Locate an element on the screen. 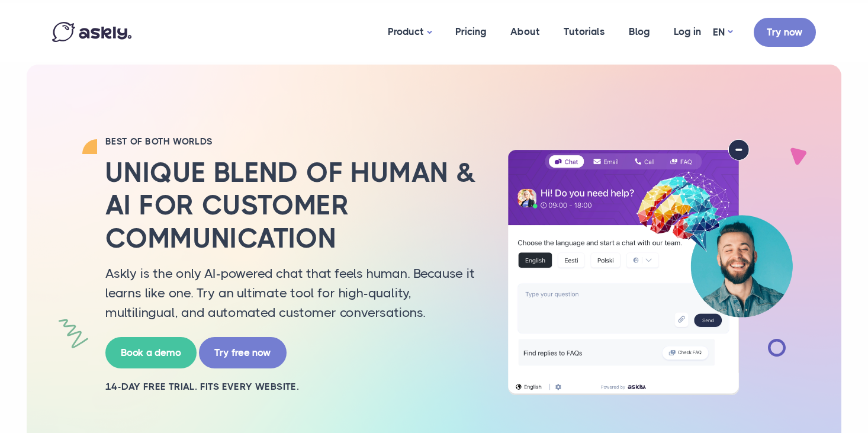 The image size is (868, 433). a: Product is located at coordinates (410, 32).